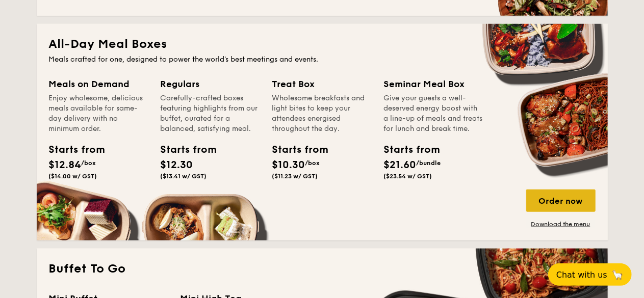 The height and width of the screenshot is (298, 644). Describe the element at coordinates (99, 84) in the screenshot. I see `div: Meals on Demand` at that location.